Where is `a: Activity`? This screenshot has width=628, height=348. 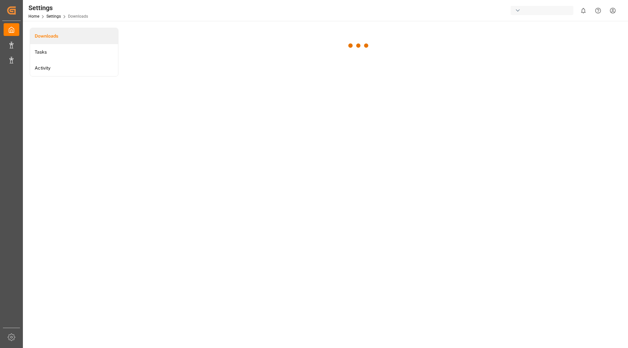
a: Activity is located at coordinates (74, 68).